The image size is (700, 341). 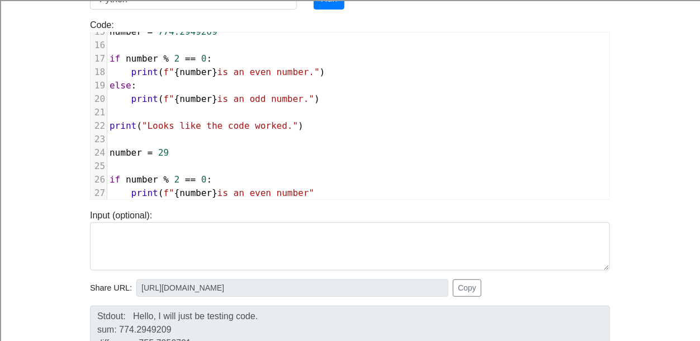 What do you see at coordinates (350, 72) in the screenshot?
I see `div: Options` at bounding box center [350, 72].